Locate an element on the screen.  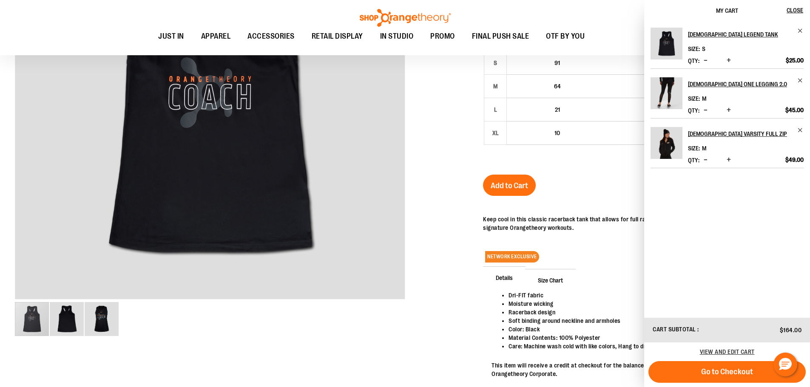
img: Ladies One Legging 2.0 is located at coordinates (667, 93).